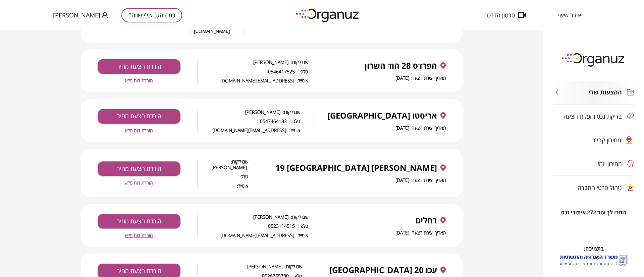 The width and height of the screenshot is (644, 277). What do you see at coordinates (152, 15) in the screenshot?
I see `button: כמה הגג שלי שווה?` at bounding box center [152, 15].